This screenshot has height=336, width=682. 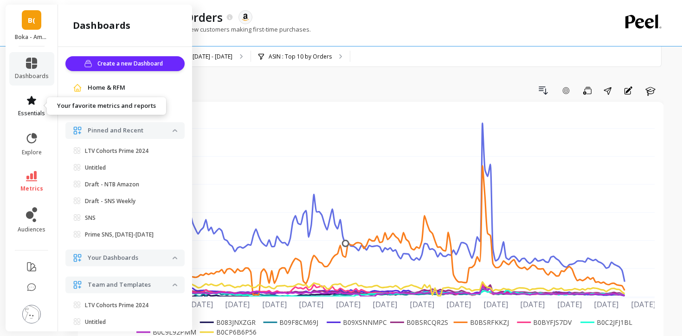 I want to click on img: profile picture, so click(x=32, y=314).